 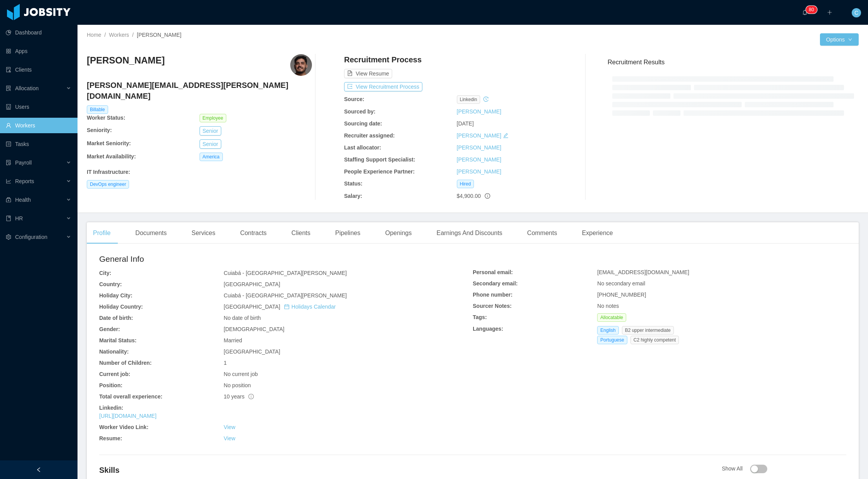 What do you see at coordinates (237, 385) in the screenshot?
I see `span: No position` at bounding box center [237, 385].